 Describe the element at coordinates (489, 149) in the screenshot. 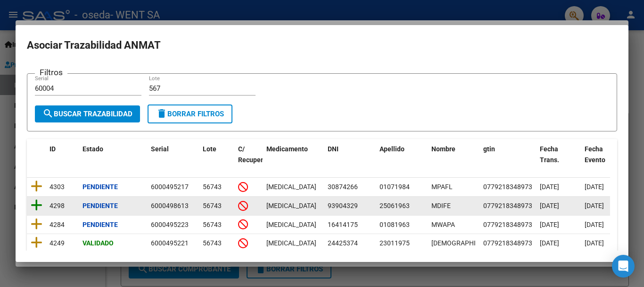

I see `span: gtin` at that location.